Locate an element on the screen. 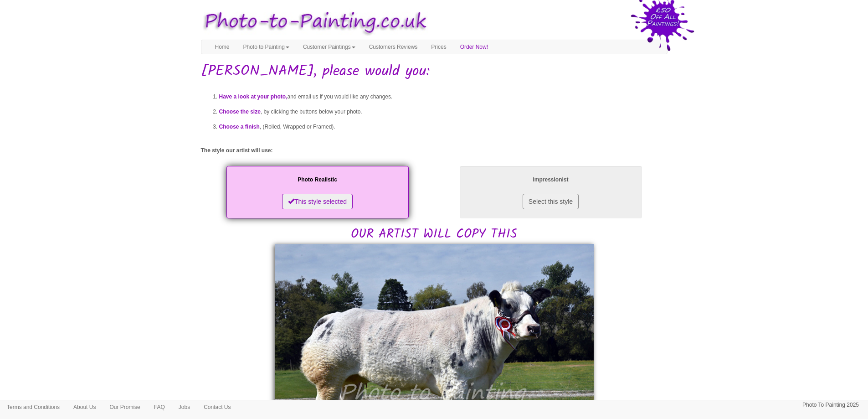  span: Have a look at your photo, is located at coordinates (253, 97).